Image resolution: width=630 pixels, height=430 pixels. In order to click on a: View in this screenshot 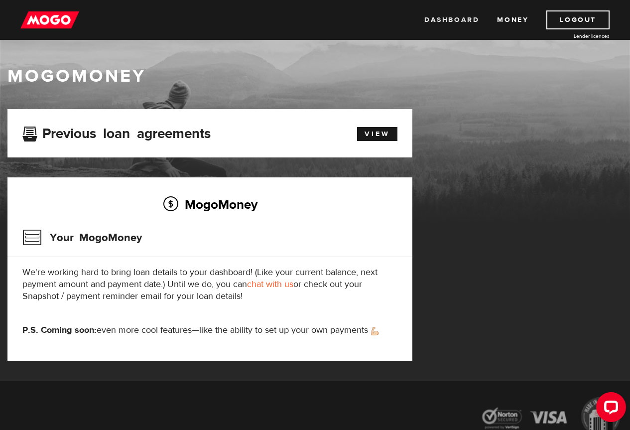, I will do `click(377, 134)`.